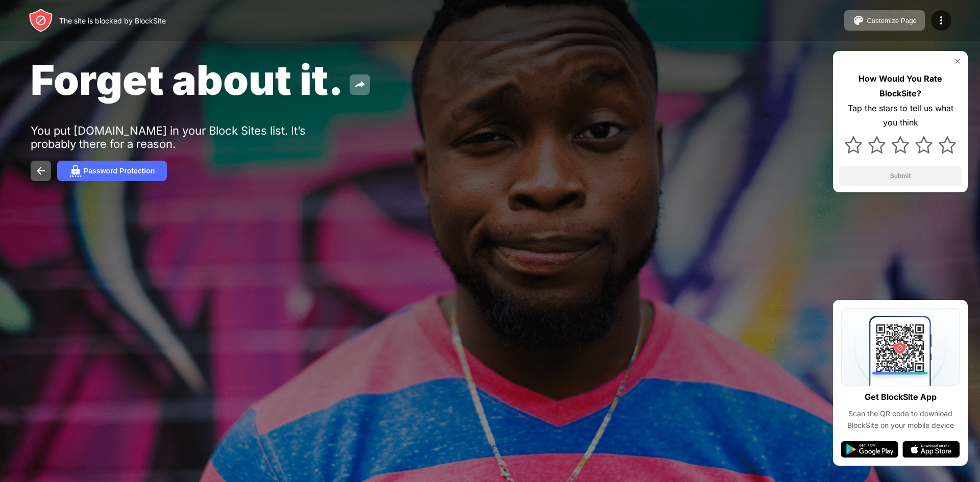  I want to click on div: Scan the QR code to download BlockSite on your mobile device, so click(900, 419).